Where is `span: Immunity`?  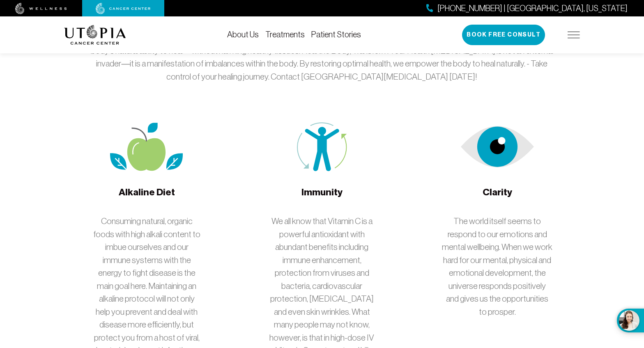
span: Immunity is located at coordinates (322, 198).